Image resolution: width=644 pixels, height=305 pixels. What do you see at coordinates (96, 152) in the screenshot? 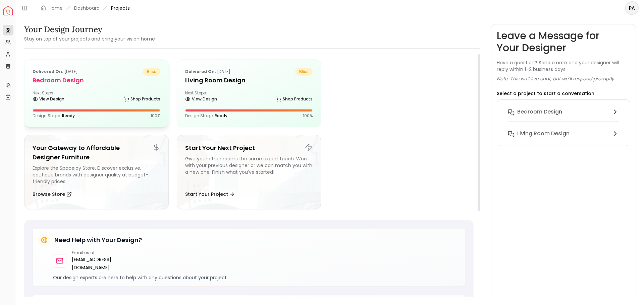
I see `h5: Your Gateway to Affordable Designer Furniture` at bounding box center [96, 152].